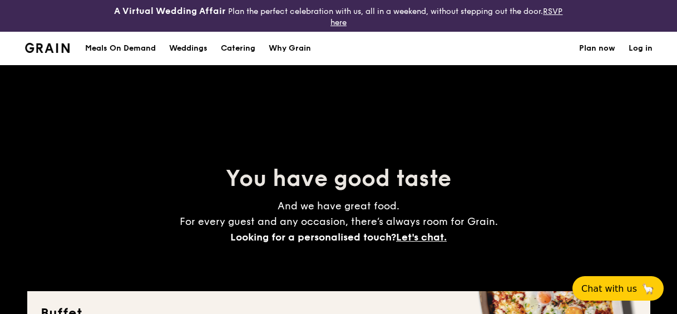 This screenshot has width=677, height=314. What do you see at coordinates (618, 288) in the screenshot?
I see `button: Chat with us🦙` at bounding box center [618, 288].